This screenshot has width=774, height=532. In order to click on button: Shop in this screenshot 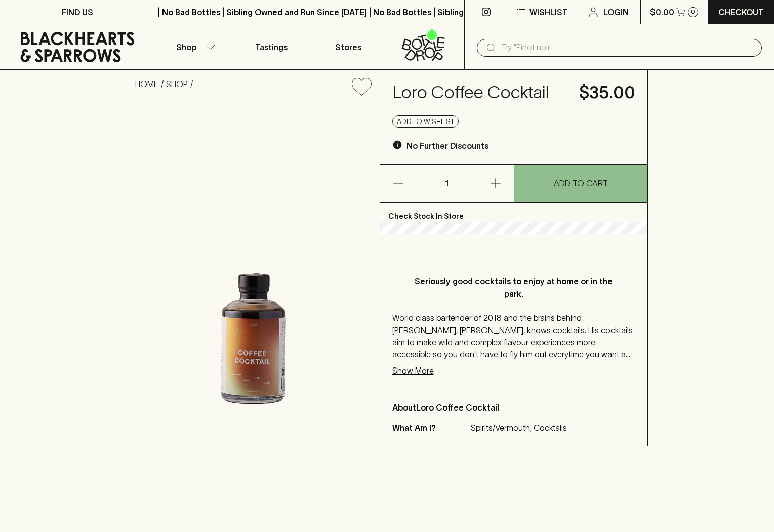, I will do `click(194, 47)`.